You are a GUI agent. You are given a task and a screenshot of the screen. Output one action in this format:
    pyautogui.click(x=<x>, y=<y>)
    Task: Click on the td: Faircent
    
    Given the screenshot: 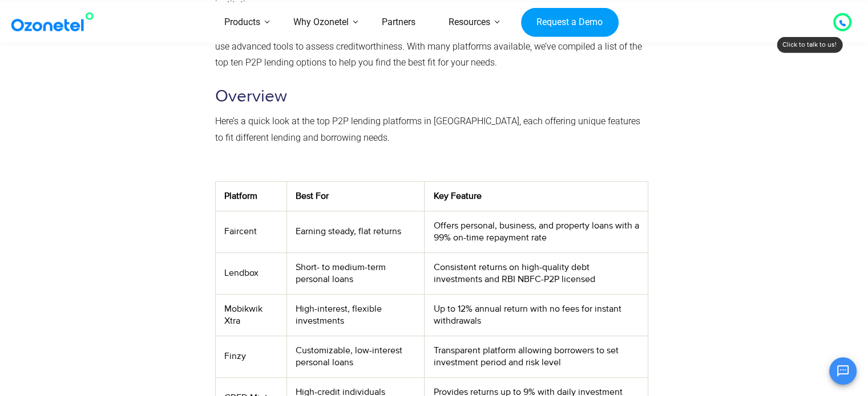 What is the action you would take?
    pyautogui.click(x=250, y=232)
    